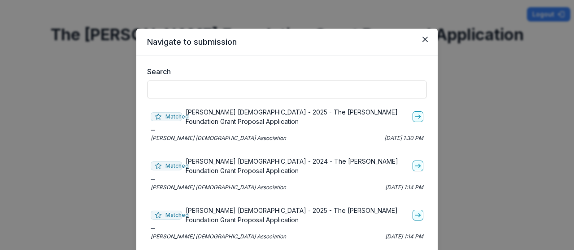 This screenshot has height=250, width=574. What do you see at coordinates (287, 42) in the screenshot?
I see `header: Navigate to submission` at bounding box center [287, 42].